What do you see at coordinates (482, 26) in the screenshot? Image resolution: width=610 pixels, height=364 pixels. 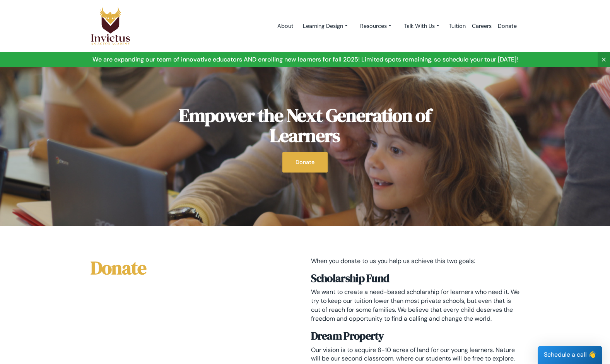 I see `a: Careers` at bounding box center [482, 26].